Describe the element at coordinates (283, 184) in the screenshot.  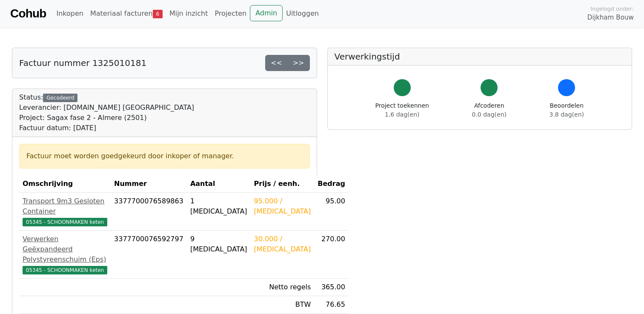
I see `th: Prijs / eenh.` at that location.